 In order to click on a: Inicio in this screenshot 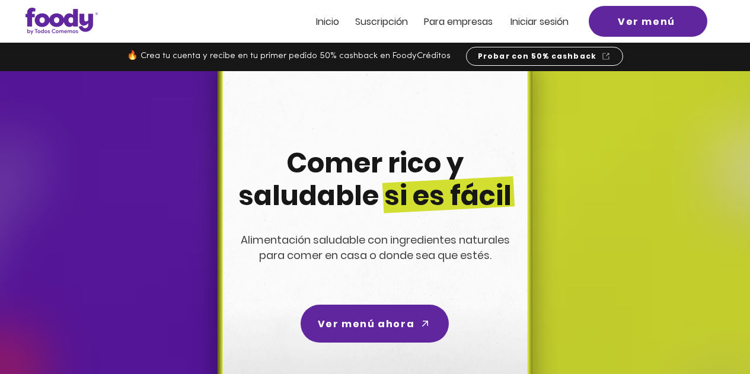, I will do `click(327, 21)`.